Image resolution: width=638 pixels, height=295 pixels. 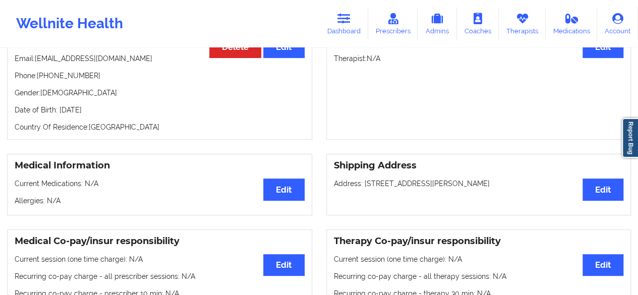 I want to click on a: Medications, so click(x=571, y=24).